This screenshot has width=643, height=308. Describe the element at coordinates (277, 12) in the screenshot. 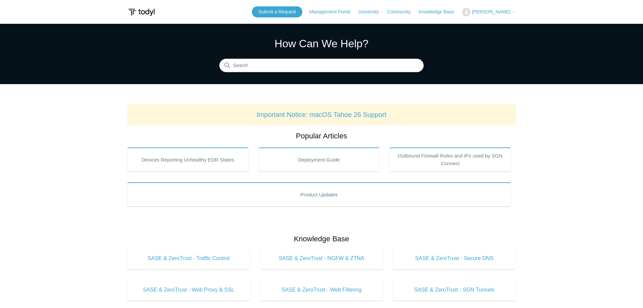

I see `a: Submit a Request` at that location.